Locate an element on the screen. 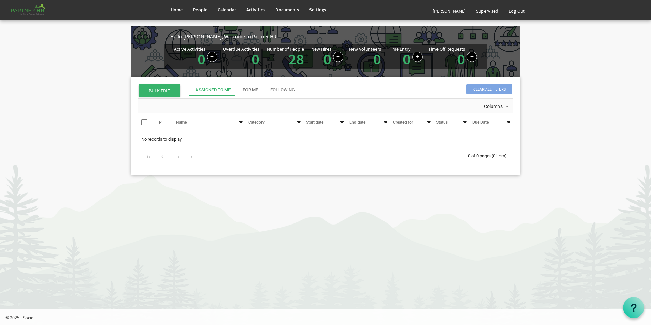 The width and height of the screenshot is (651, 325). p: © 2025 - Societ is located at coordinates (328, 317).